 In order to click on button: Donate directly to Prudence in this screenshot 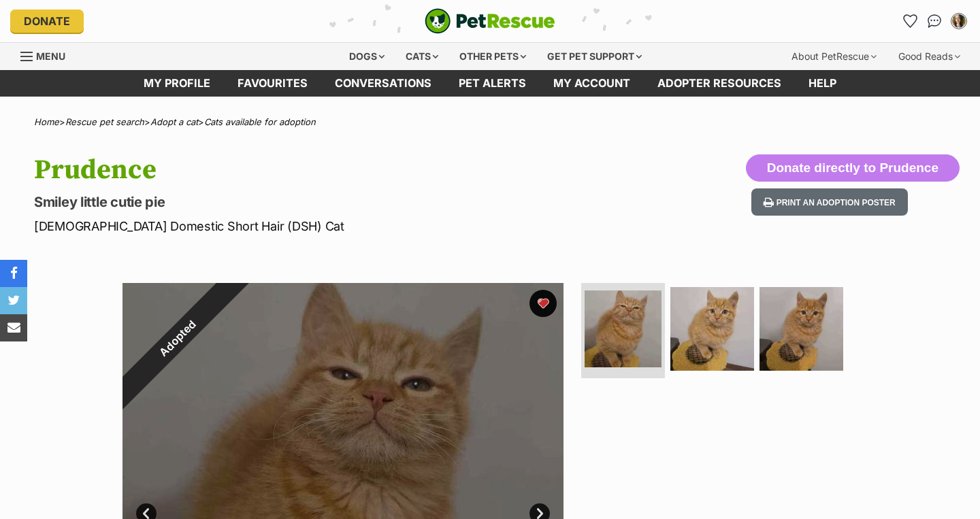, I will do `click(853, 168)`.